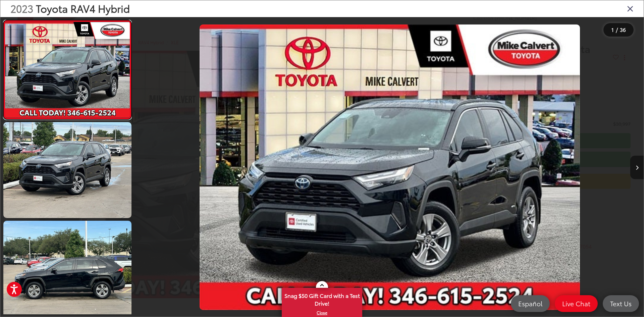  I want to click on button: Next image, so click(637, 167).